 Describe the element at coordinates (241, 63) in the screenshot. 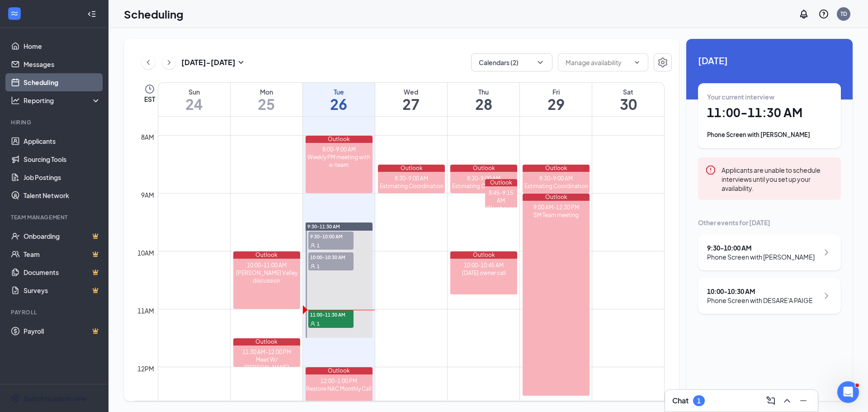

I see `svg: SmallChevronDown` at that location.